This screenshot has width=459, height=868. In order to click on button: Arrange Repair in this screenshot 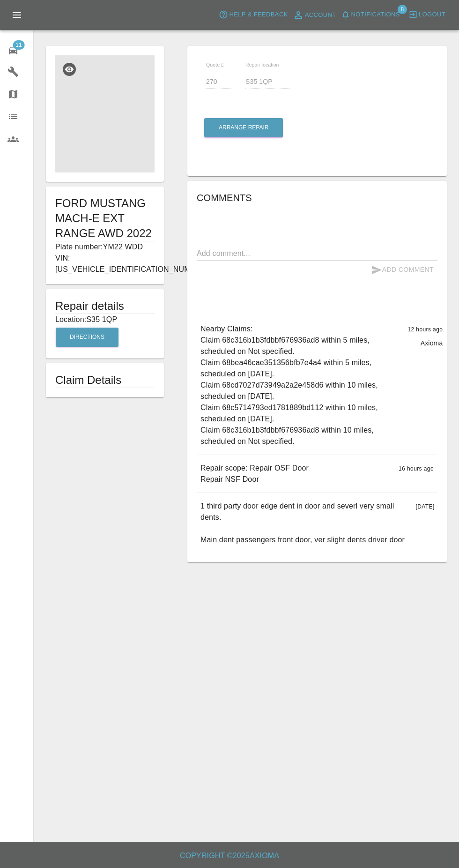, I will do `click(244, 128)`.